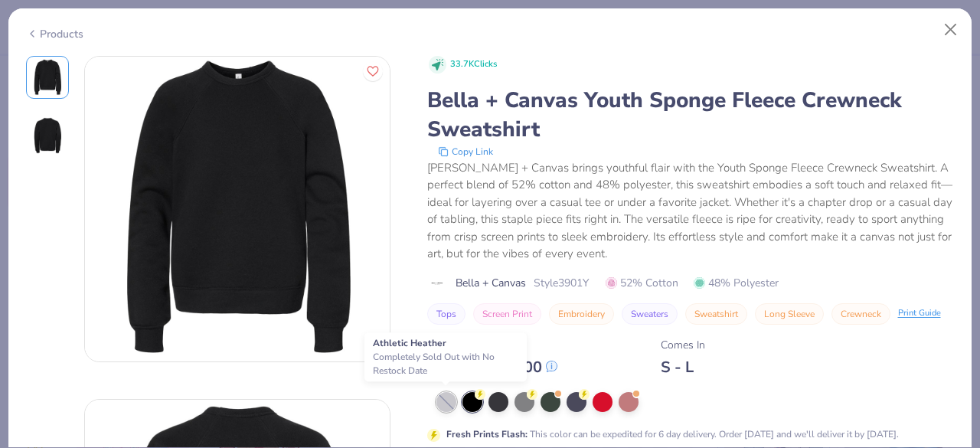  I want to click on span: Style 3901Y, so click(561, 282).